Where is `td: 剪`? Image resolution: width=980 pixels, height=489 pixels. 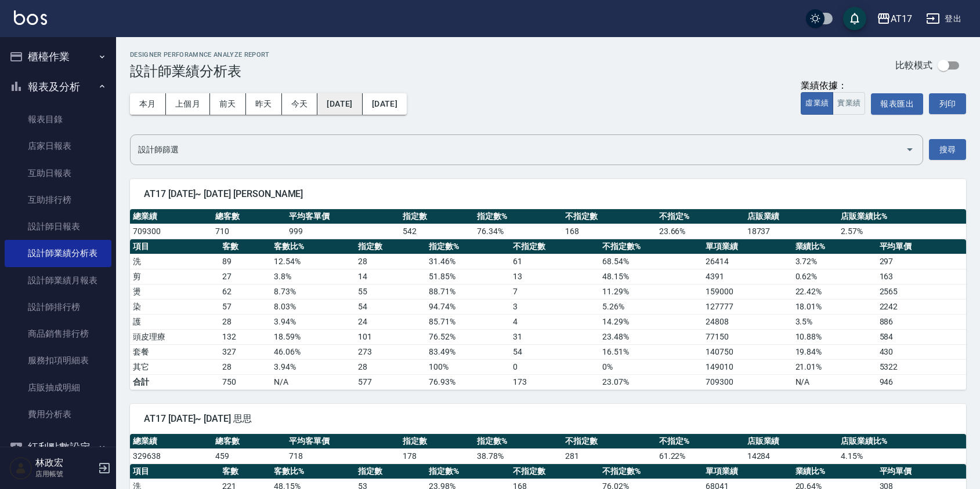 td: 剪 is located at coordinates (175, 277).